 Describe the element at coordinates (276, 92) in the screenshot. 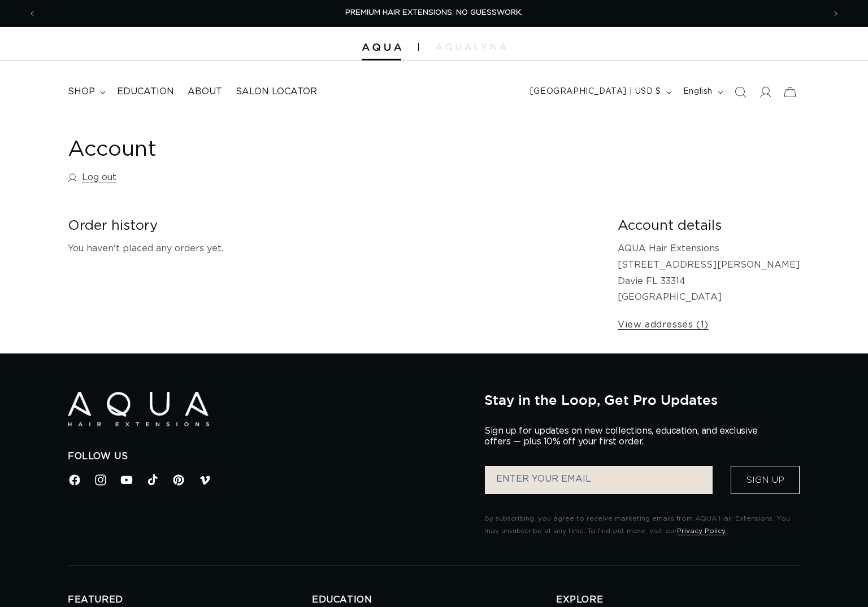

I see `a: Salon Locator` at that location.